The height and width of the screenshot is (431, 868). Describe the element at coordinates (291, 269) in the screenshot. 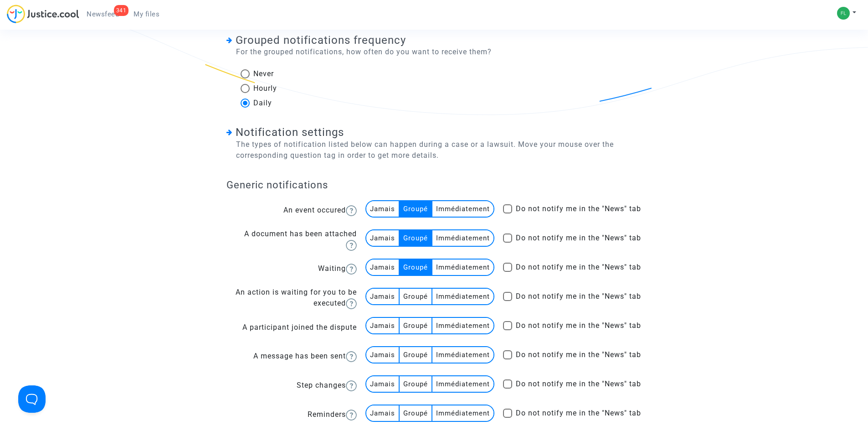

I see `td: Waiting` at that location.